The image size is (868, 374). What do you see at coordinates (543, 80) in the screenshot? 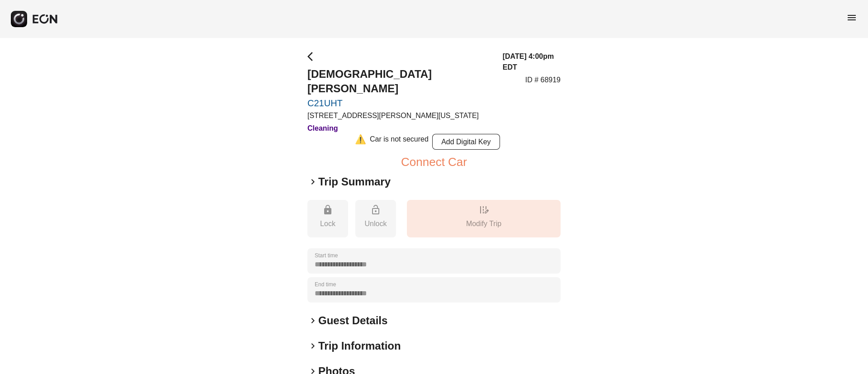
I see `p: ID # 68919` at bounding box center [543, 80].